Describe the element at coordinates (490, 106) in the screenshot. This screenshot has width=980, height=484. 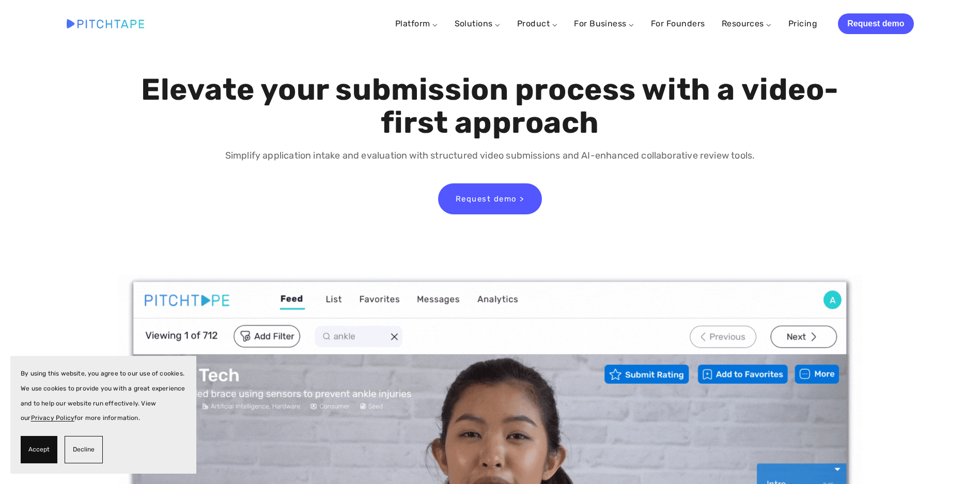
I see `h1: Elevate your submission process with a video-first approach` at that location.